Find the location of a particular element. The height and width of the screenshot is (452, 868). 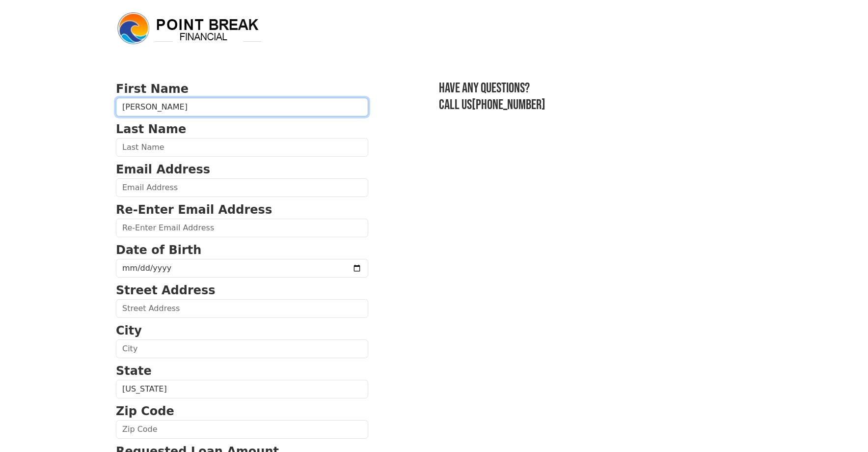

strong: City is located at coordinates (129, 330).